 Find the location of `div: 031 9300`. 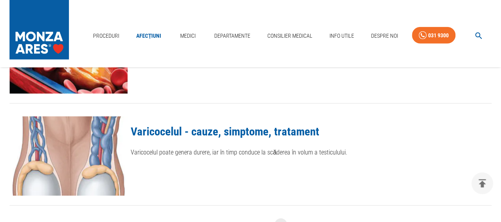

div: 031 9300 is located at coordinates (439, 35).